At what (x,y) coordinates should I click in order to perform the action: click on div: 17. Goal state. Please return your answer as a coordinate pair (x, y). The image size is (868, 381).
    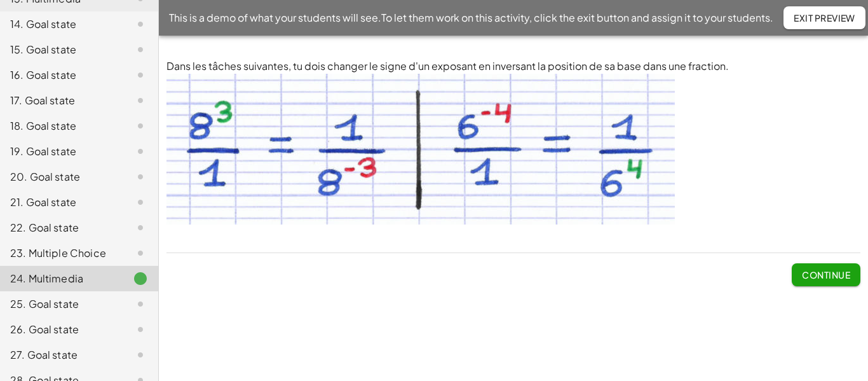
    Looking at the image, I should click on (61, 100).